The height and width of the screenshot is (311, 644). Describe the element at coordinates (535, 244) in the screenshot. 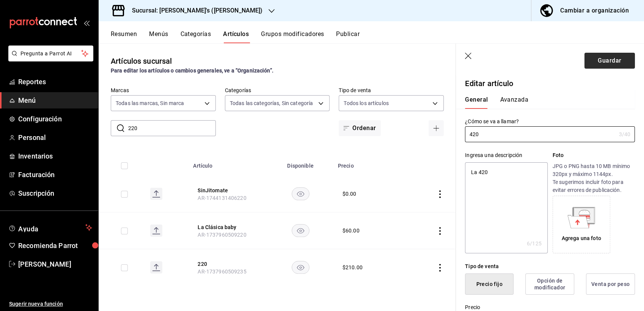

I see `div: 6 /125` at that location.